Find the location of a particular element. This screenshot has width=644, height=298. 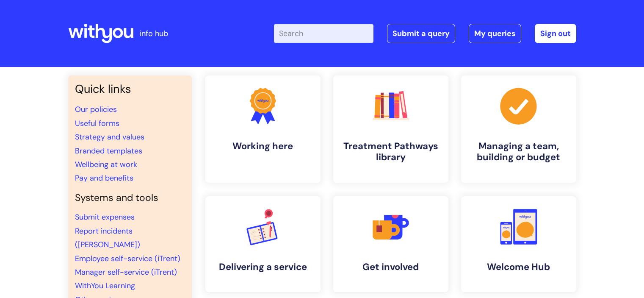

a: Delivering a service is located at coordinates (263, 244).